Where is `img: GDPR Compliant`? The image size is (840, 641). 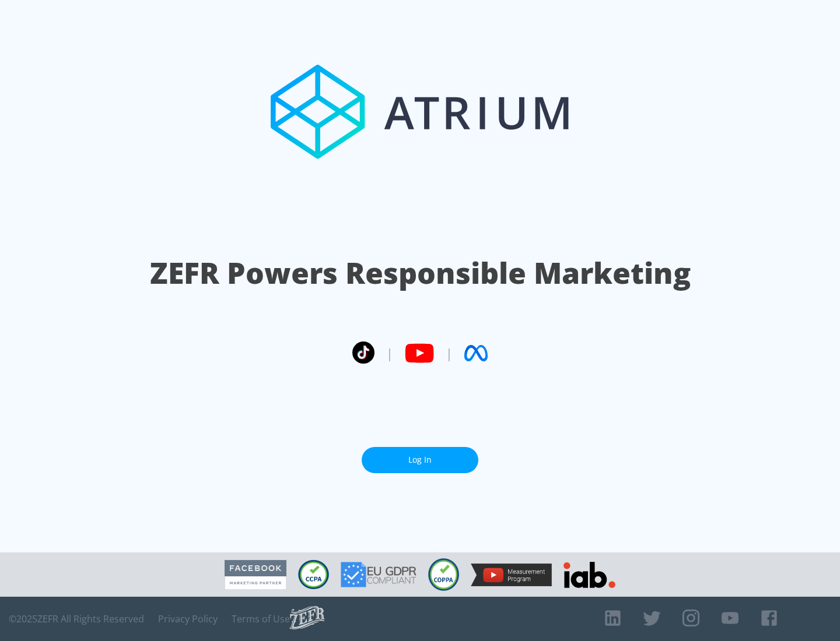 img: GDPR Compliant is located at coordinates (378, 575).